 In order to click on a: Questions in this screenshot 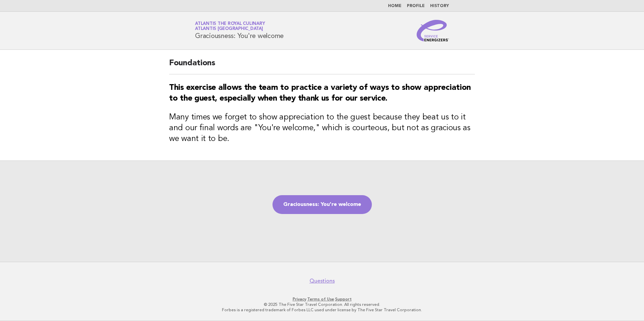, I will do `click(322, 281)`.